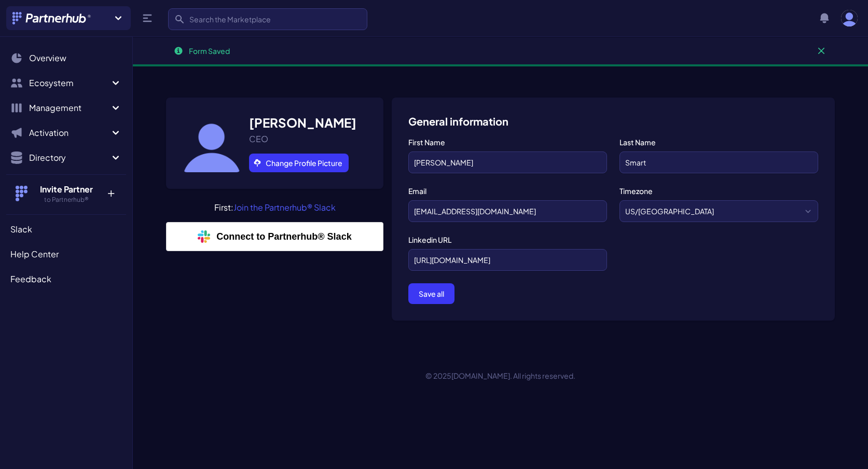 This screenshot has width=868, height=469. Describe the element at coordinates (69, 158) in the screenshot. I see `span: Directory` at that location.